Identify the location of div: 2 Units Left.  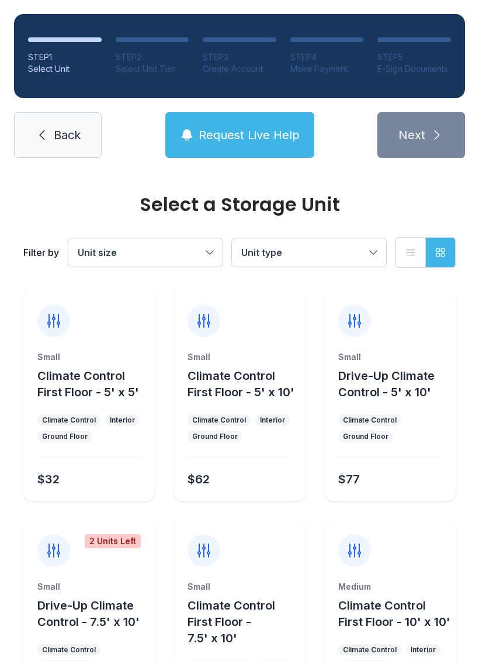
(113, 541).